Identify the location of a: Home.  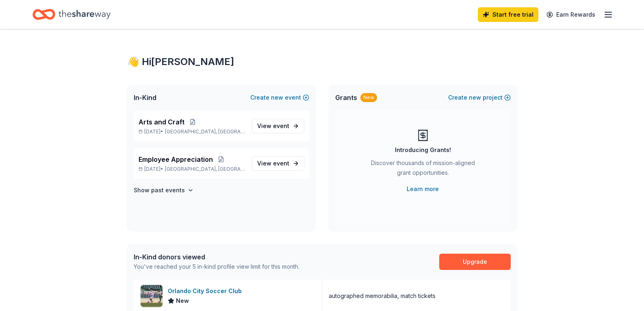
(71, 15).